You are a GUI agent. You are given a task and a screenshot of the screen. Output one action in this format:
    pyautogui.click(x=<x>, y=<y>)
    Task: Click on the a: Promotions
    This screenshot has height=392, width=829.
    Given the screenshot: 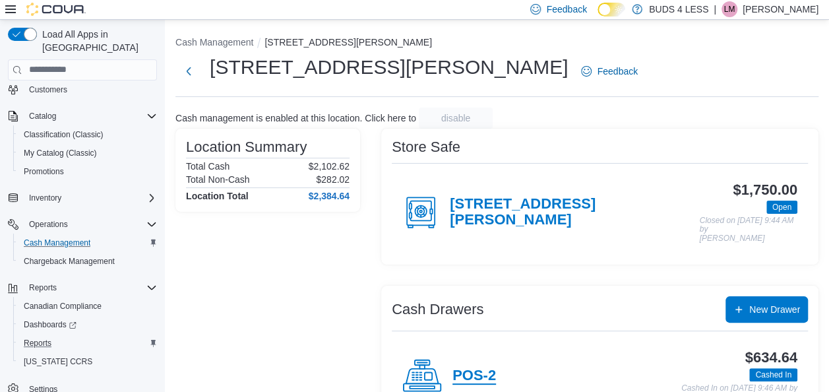 What is the action you would take?
    pyautogui.click(x=44, y=171)
    